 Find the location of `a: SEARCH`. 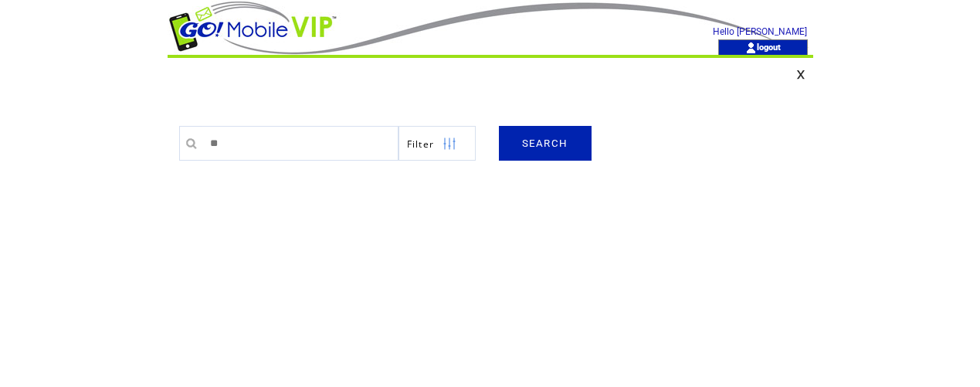

a: SEARCH is located at coordinates (545, 143).